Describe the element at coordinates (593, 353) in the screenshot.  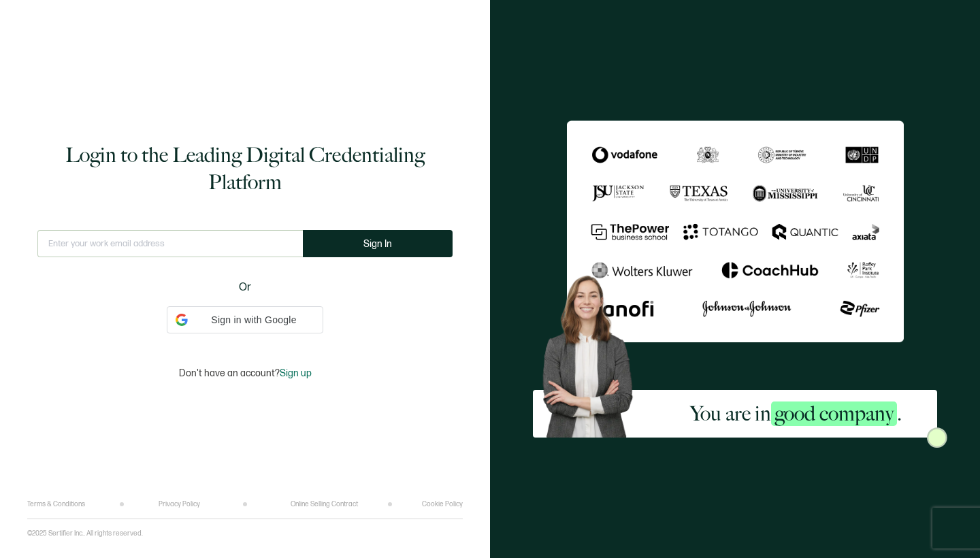
I see `img: Sertifier Login - You are in <span class="strong-h">good company</span>. Hero` at that location.